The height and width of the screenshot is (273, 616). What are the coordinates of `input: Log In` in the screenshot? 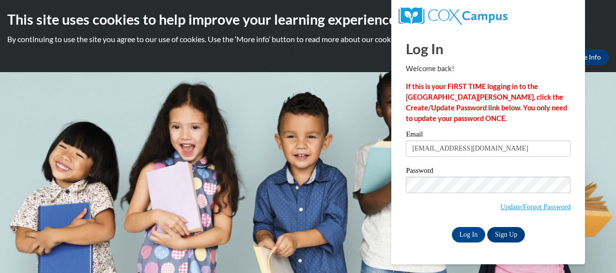 It's located at (469, 235).